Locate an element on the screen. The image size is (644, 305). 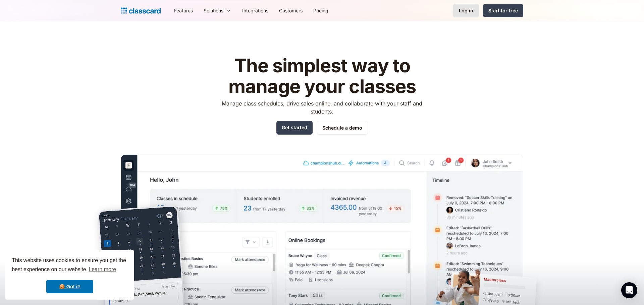
a: dismiss cookie message is located at coordinates (70, 286).